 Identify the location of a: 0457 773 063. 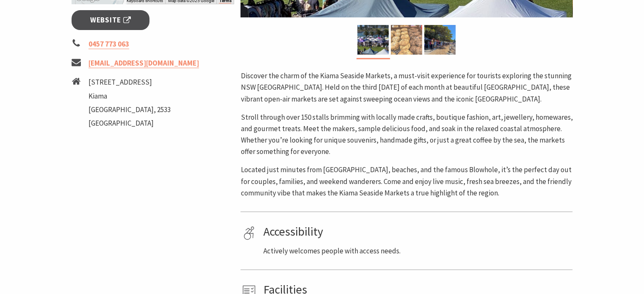
(109, 44).